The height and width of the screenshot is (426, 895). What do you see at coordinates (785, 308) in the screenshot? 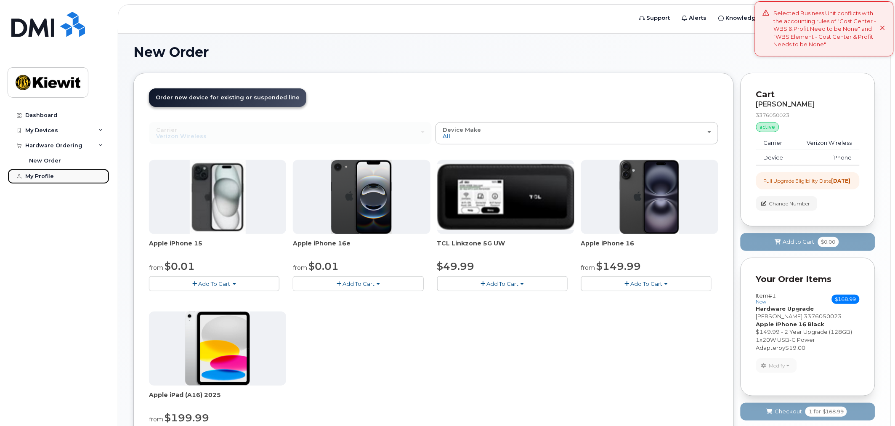
I see `strong: Hardware Upgrade` at bounding box center [785, 308].